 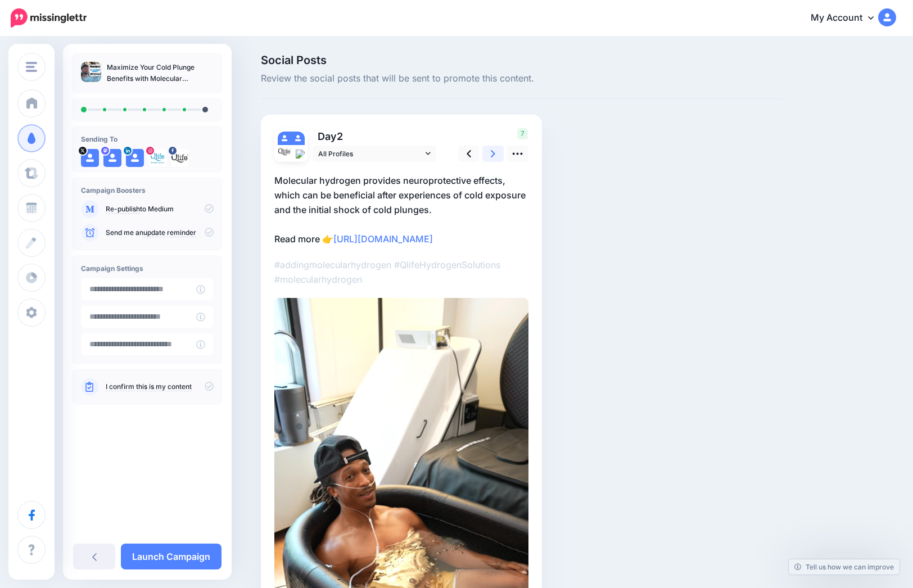 I want to click on span: Review the social posts that will be sent to promote this content., so click(x=522, y=78).